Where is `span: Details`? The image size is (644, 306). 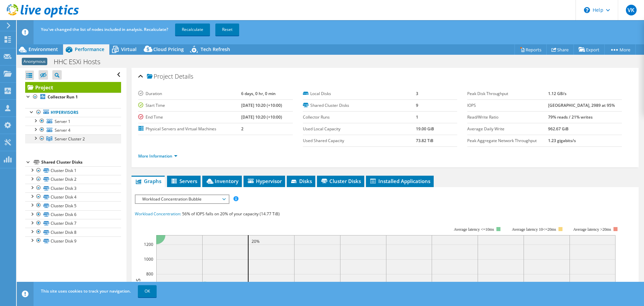
span: Details is located at coordinates (184, 76).